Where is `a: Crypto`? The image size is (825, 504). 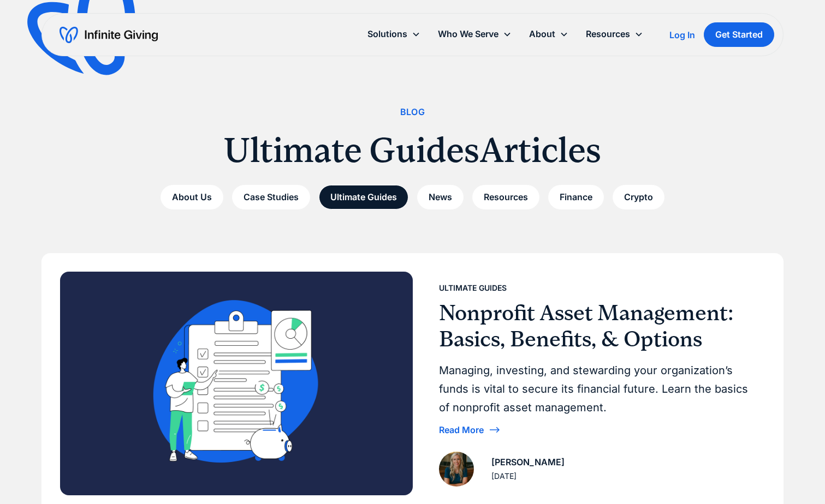
a: Crypto is located at coordinates (638, 197).